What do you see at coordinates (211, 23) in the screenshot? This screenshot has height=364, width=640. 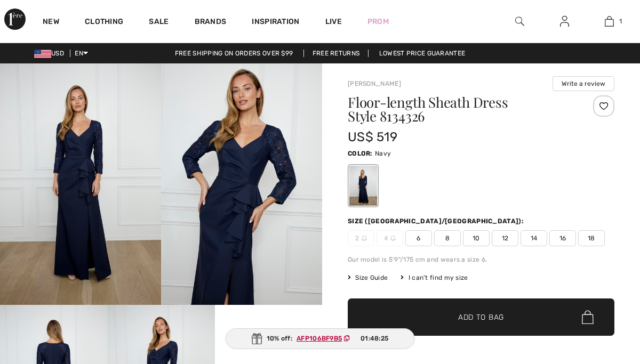 I see `a: Brands` at bounding box center [211, 23].